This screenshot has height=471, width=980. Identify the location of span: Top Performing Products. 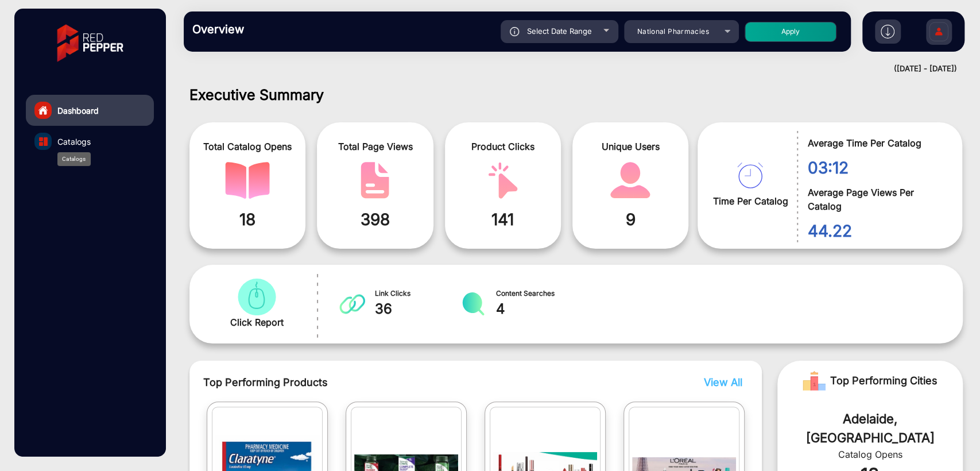
(410, 382).